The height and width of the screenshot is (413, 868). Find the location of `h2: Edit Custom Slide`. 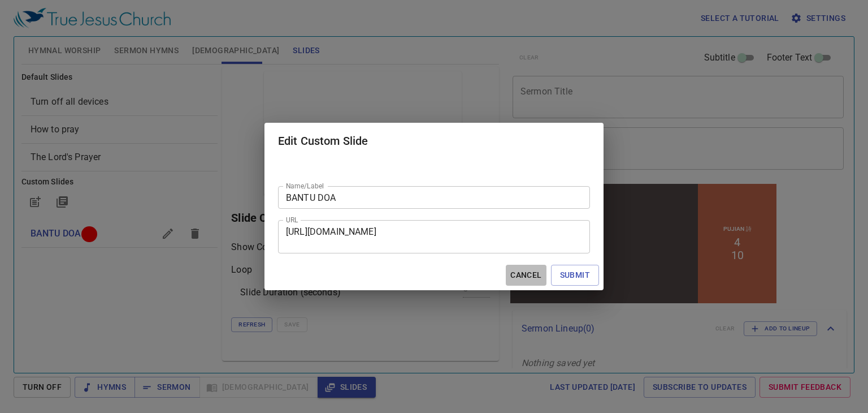

h2: Edit Custom Slide is located at coordinates (434, 141).